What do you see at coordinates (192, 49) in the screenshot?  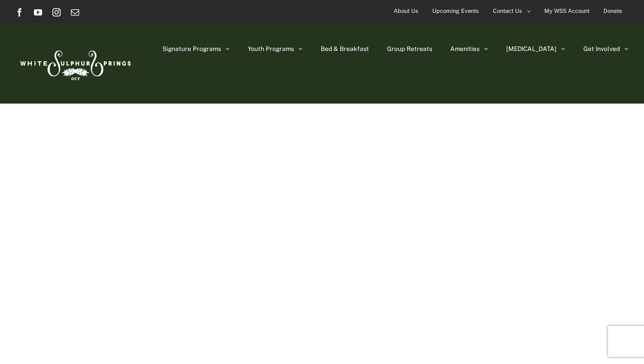 I see `span: Signature Programs` at bounding box center [192, 49].